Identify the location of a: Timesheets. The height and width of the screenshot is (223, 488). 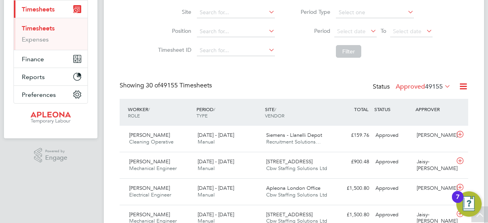
(38, 28).